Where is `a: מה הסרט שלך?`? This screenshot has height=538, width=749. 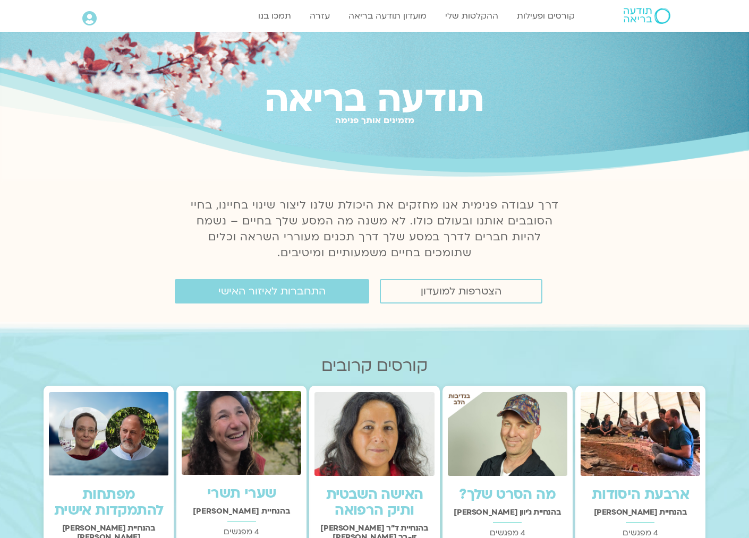
a: מה הסרט שלך? is located at coordinates (507, 495).